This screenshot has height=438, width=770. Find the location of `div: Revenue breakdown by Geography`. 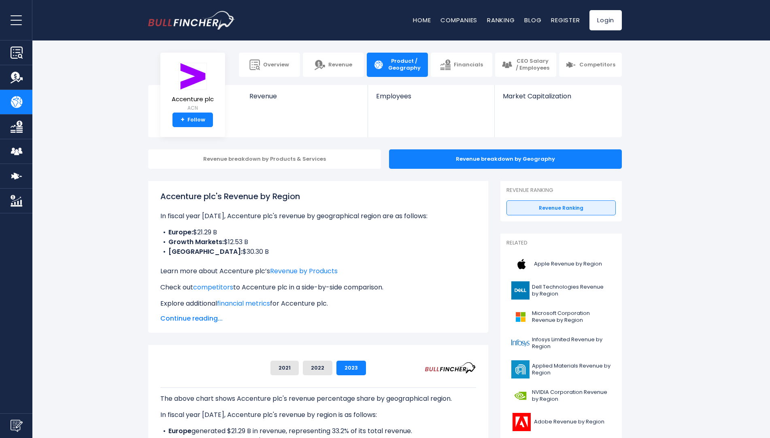

div: Revenue breakdown by Geography is located at coordinates (505, 159).